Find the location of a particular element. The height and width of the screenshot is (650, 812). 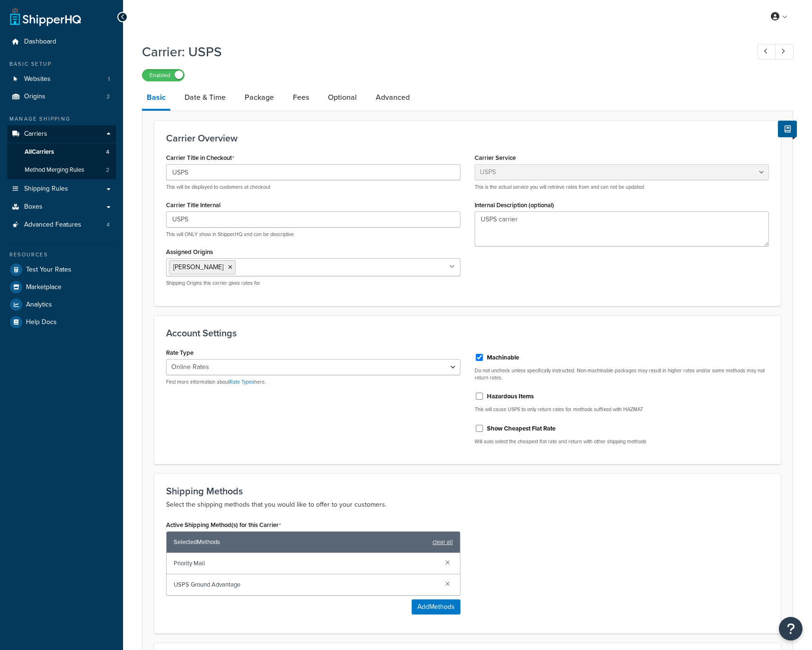

a: Advanced is located at coordinates (393, 98).